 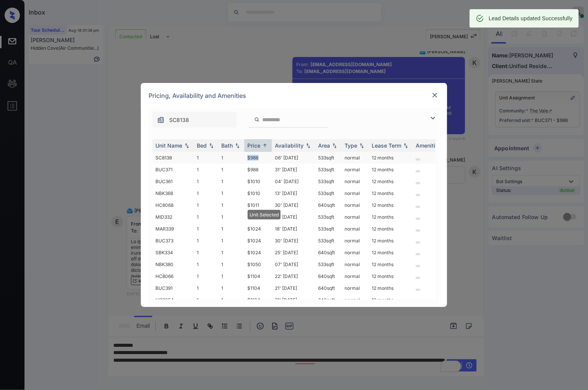 I want to click on div: Availability, so click(x=289, y=145).